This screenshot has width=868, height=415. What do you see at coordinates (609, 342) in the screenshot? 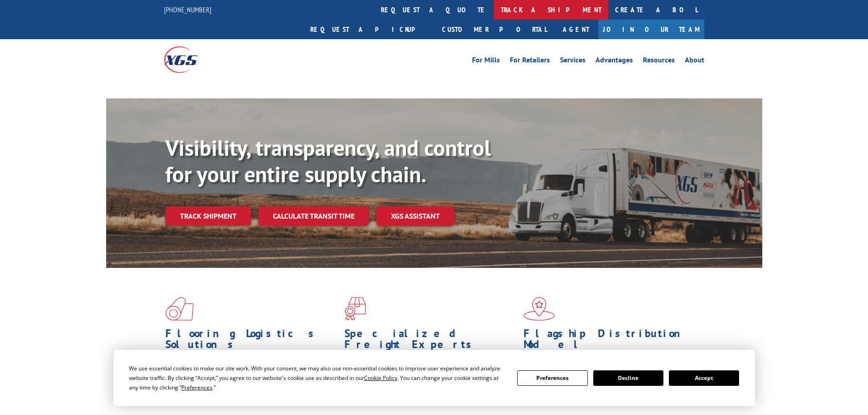
I see `h1: Flagship Distribution Model` at bounding box center [609, 342].